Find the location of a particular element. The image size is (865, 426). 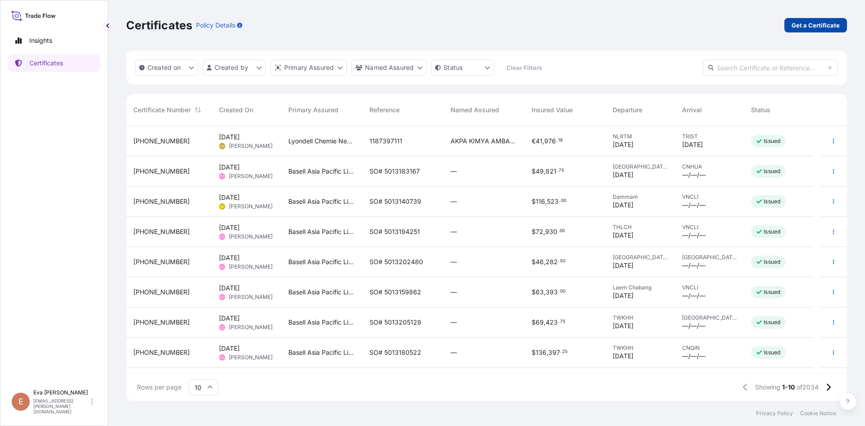

p: Status is located at coordinates (453, 68).